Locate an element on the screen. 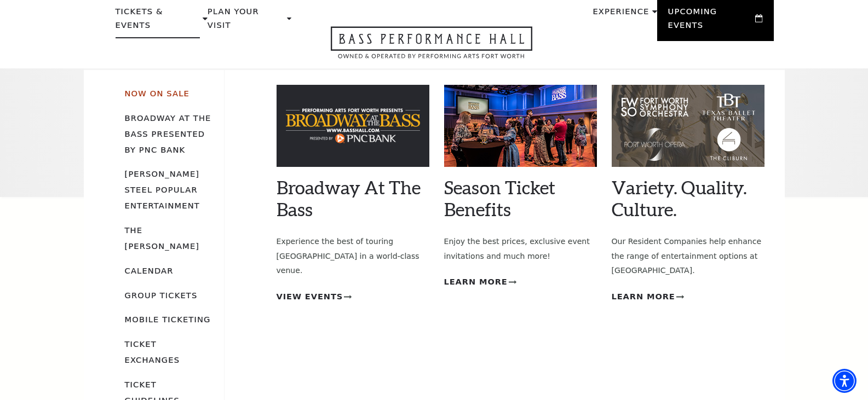 This screenshot has height=400, width=868. a: Calendar is located at coordinates (149, 271).